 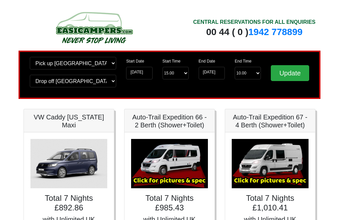 What do you see at coordinates (69, 163) in the screenshot?
I see `img: VW Caddy California Maxi` at bounding box center [69, 163].